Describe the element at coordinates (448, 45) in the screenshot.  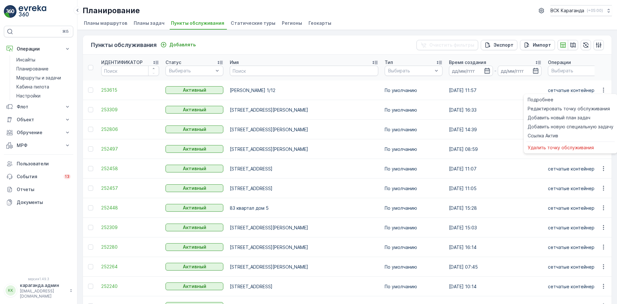
I see `button: Очистить фильтры` at that location.